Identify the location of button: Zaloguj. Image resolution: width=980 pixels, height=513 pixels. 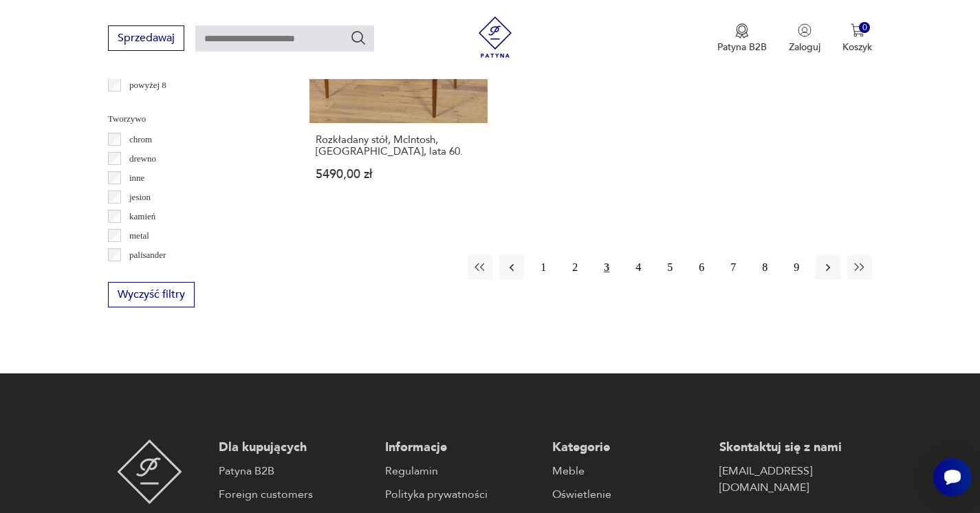
(804, 39).